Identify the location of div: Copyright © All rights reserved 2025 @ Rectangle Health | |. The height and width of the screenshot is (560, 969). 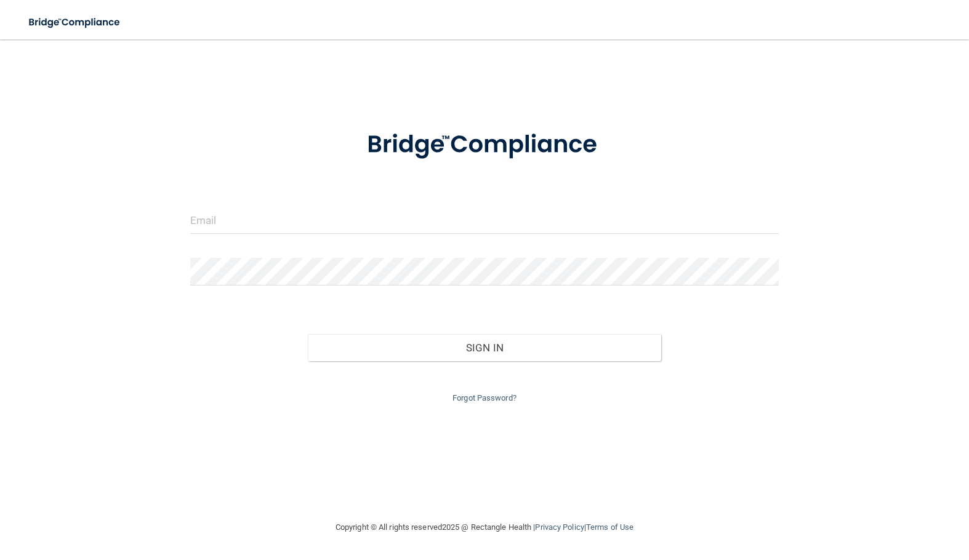
(484, 528).